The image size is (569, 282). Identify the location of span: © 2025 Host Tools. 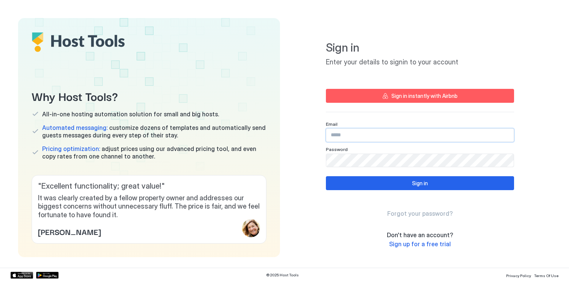
(282, 275).